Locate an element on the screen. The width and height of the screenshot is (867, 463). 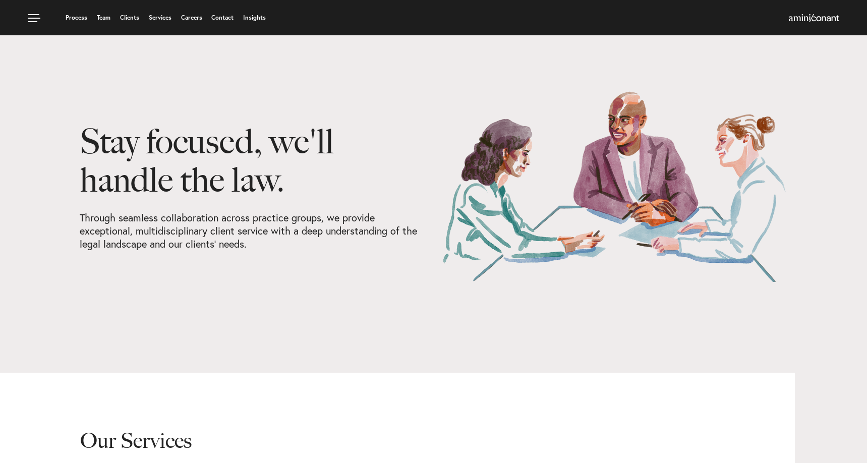
a: Team is located at coordinates (103, 18).